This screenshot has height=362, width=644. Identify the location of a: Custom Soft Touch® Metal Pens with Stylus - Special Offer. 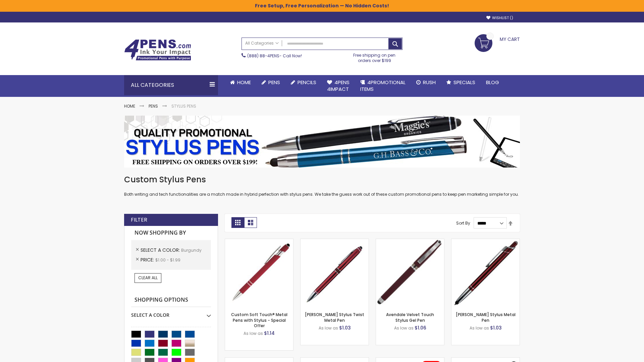
(259, 320).